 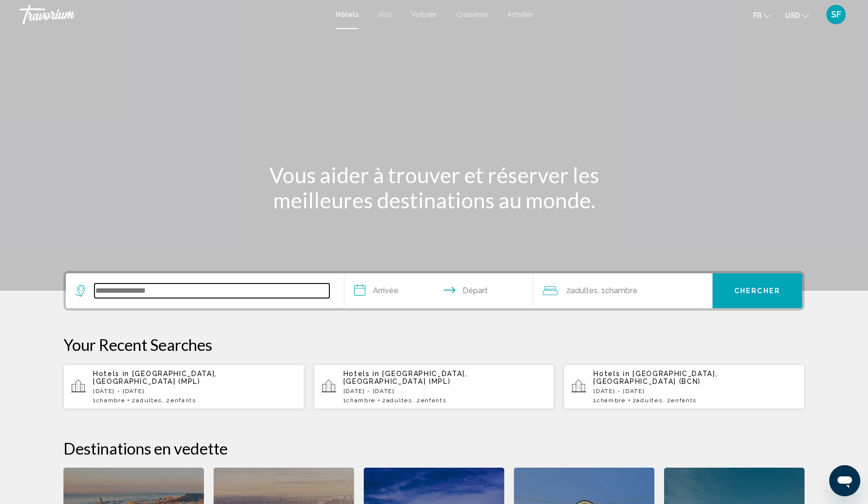 What do you see at coordinates (472, 14) in the screenshot?
I see `a: Croisières` at bounding box center [472, 14].